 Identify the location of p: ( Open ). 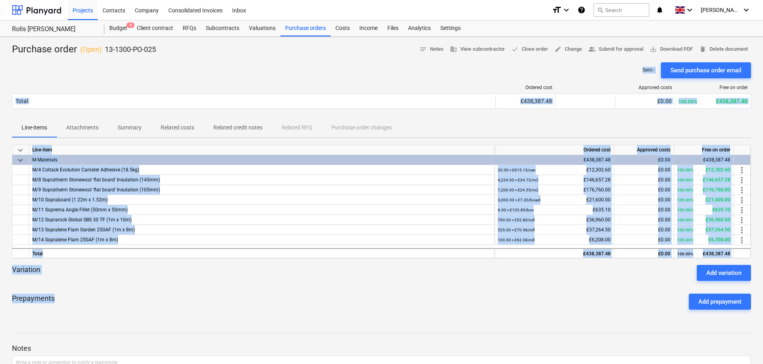
(91, 49).